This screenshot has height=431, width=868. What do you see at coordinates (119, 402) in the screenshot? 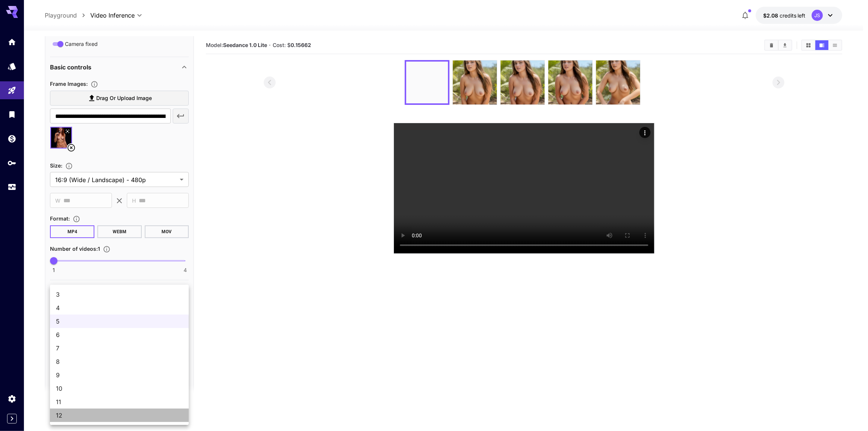
I see `span: 11` at bounding box center [119, 402].